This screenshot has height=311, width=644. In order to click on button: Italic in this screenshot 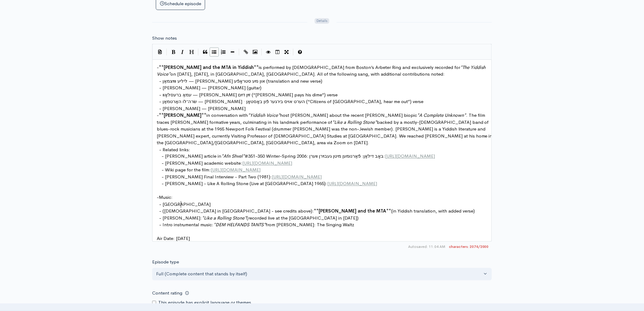, I will do `click(183, 52)`.